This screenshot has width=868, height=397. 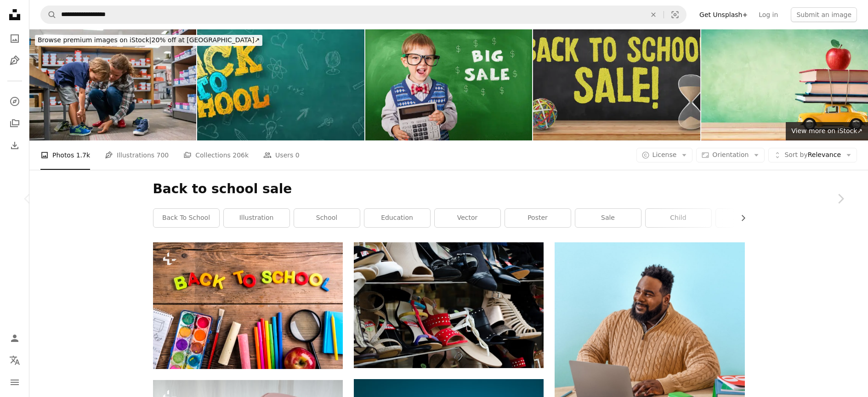 What do you see at coordinates (240, 155) in the screenshot?
I see `span: 206k` at bounding box center [240, 155].